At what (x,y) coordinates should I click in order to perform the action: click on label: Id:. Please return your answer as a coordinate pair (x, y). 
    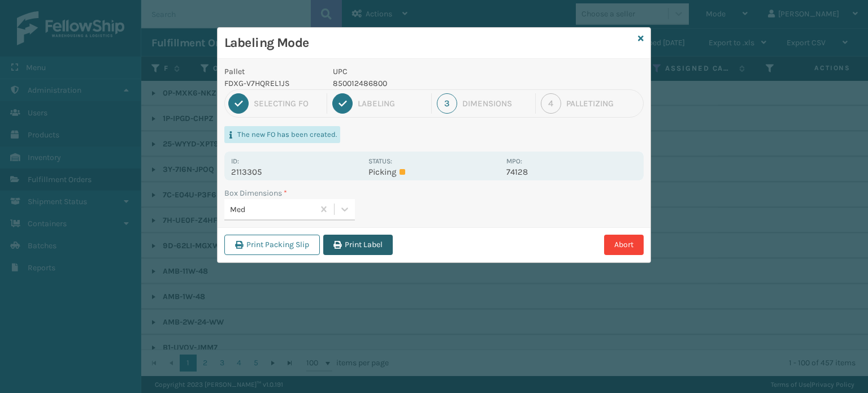
    Looking at the image, I should click on (235, 161).